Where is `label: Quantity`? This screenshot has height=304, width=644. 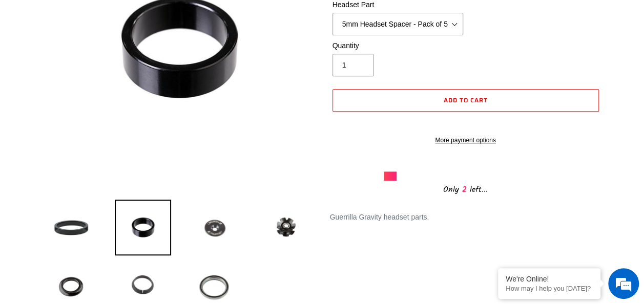 label: Quantity is located at coordinates (397, 46).